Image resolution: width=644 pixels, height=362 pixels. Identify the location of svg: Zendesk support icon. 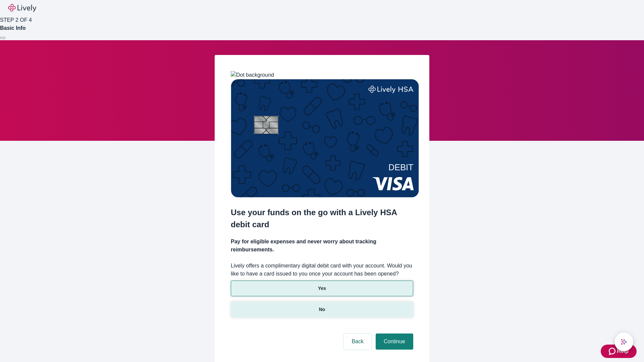
(613, 351).